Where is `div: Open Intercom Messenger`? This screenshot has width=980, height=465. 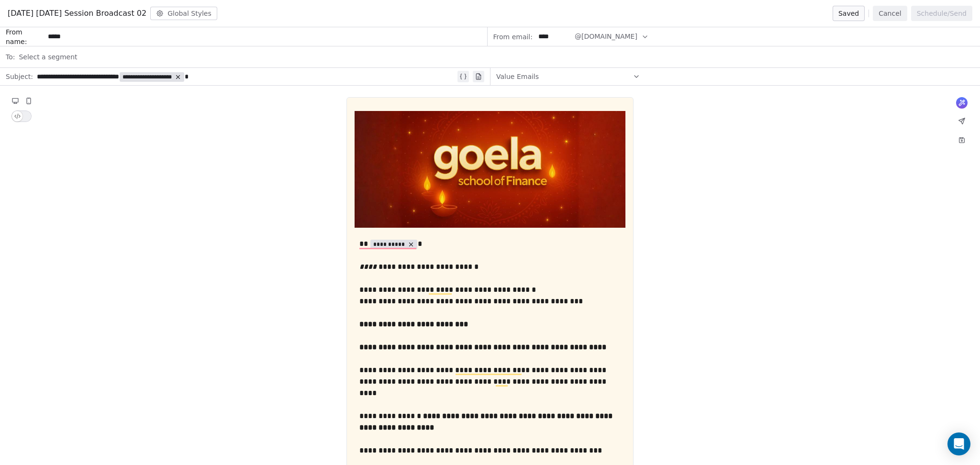
div: Open Intercom Messenger is located at coordinates (958, 443).